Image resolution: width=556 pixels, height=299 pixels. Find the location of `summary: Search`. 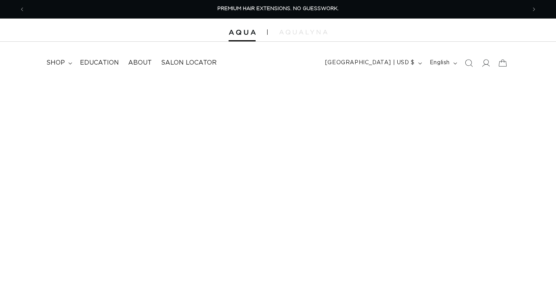

summary: Search is located at coordinates (469, 63).